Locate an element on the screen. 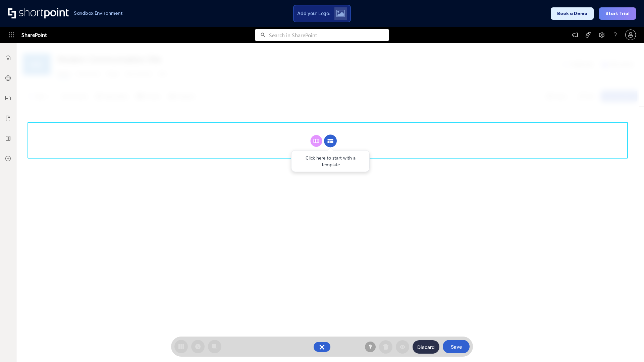 This screenshot has width=644, height=362. button: Save is located at coordinates (456, 346).